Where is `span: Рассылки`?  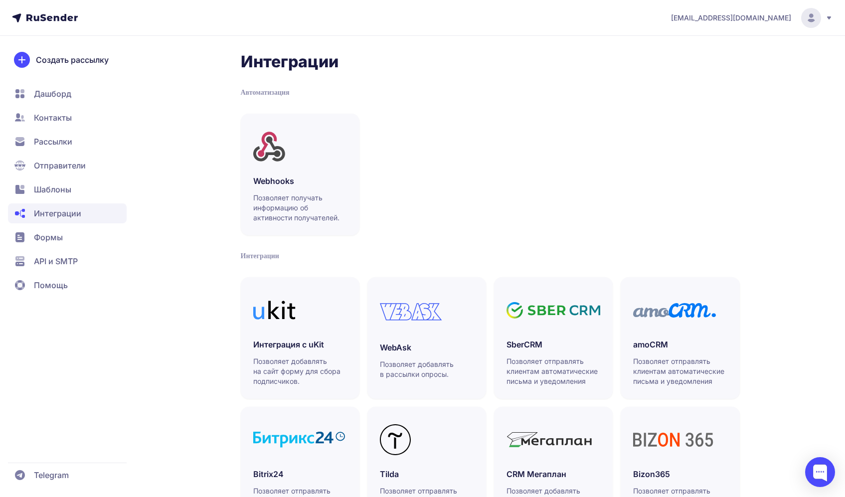 span: Рассылки is located at coordinates (53, 142).